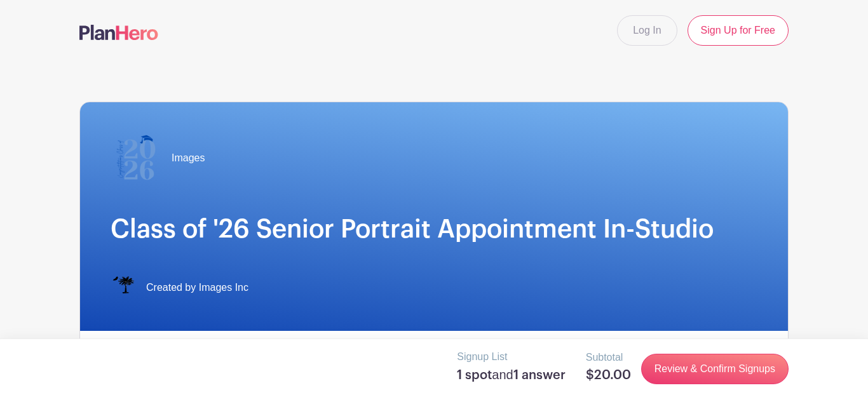 The image size is (868, 402). What do you see at coordinates (608, 358) in the screenshot?
I see `p: Subtotal` at bounding box center [608, 358].